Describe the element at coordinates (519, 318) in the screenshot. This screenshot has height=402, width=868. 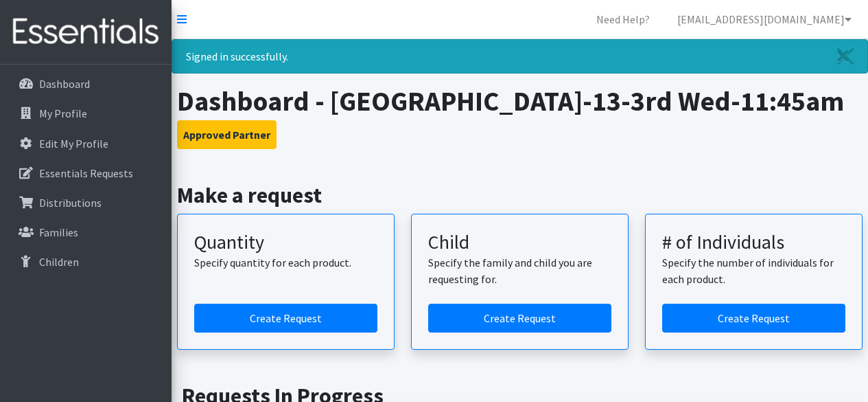
I see `a: Create a request for a child or family` at that location.